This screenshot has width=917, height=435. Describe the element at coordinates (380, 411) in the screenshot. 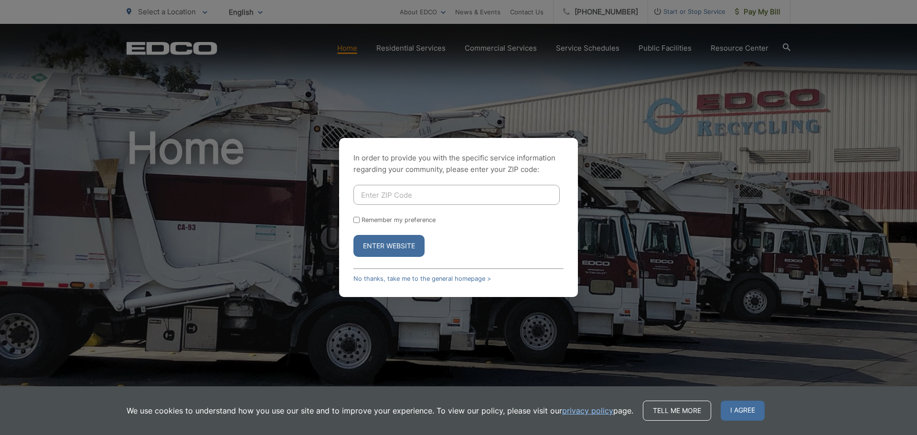

I see `p: We use cookies to understand how you use our site and to improve your experience. To view our pol...` at that location.